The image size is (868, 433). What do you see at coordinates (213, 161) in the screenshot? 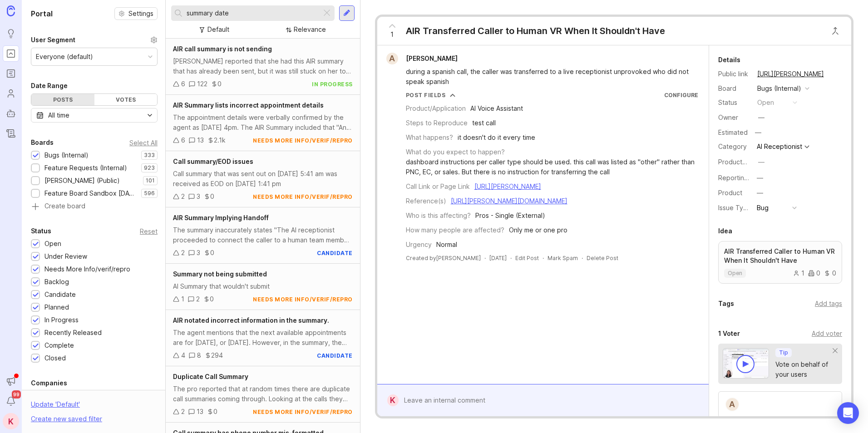
I see `span: Call summary/EOD issues` at bounding box center [213, 161].